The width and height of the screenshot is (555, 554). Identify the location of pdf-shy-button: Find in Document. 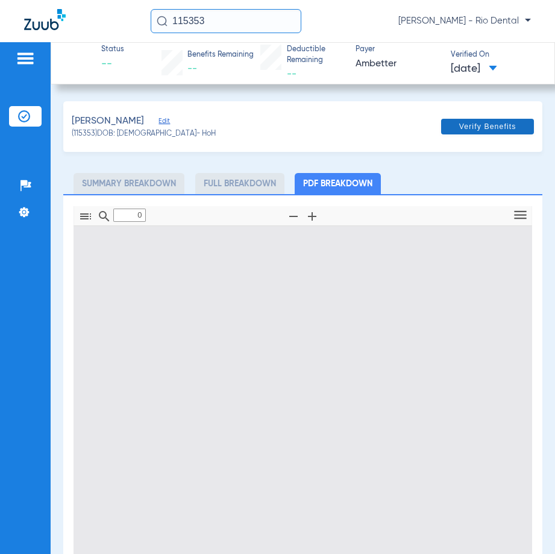
(104, 220).